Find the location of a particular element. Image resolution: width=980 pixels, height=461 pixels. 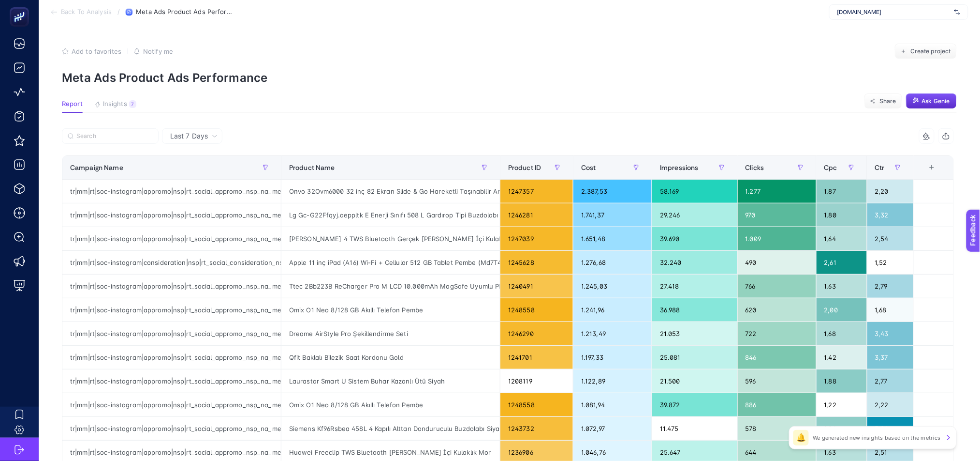

div: 578 is located at coordinates (777, 429).